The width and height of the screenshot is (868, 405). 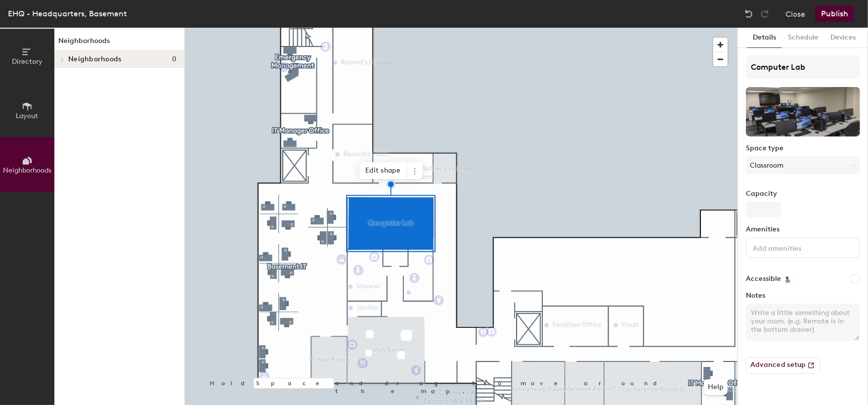 What do you see at coordinates (67, 13) in the screenshot?
I see `div: EHQ - Headquarters, Basement` at bounding box center [67, 13].